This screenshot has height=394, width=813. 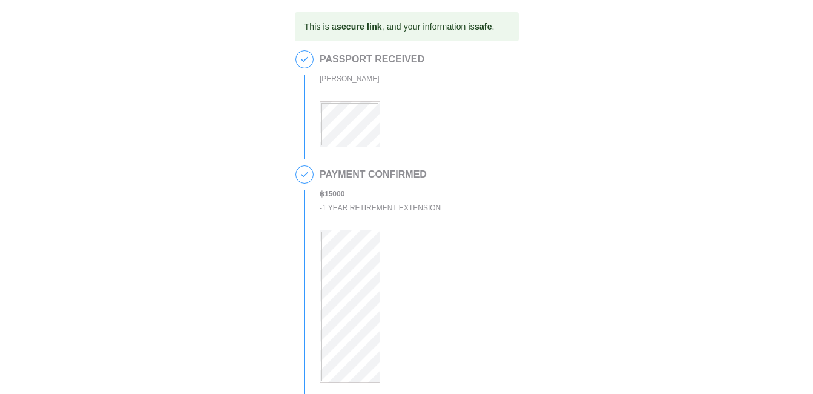 I want to click on div: This is a , and your information is ., so click(x=400, y=27).